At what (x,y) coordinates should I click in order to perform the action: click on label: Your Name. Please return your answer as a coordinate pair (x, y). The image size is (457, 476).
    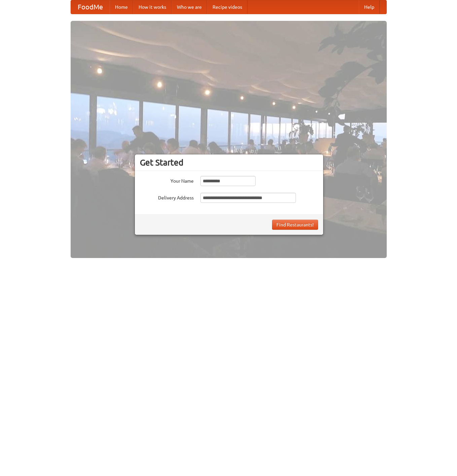
    Looking at the image, I should click on (166, 180).